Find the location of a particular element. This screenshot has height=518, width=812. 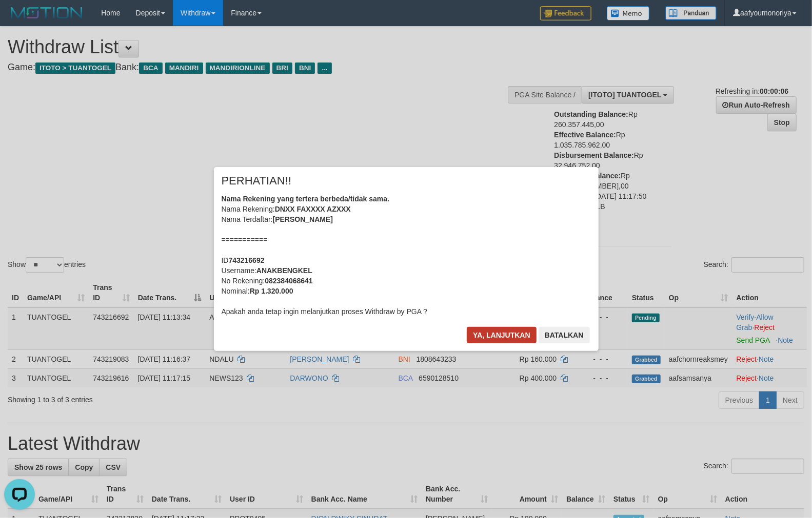

b: Rp 1.320.000 is located at coordinates (271, 291).